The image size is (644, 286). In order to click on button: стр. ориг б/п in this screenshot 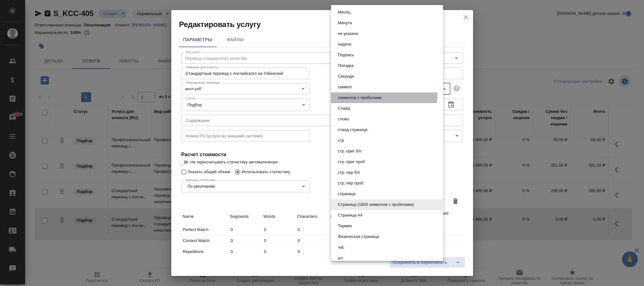, I will do `click(349, 151)`.